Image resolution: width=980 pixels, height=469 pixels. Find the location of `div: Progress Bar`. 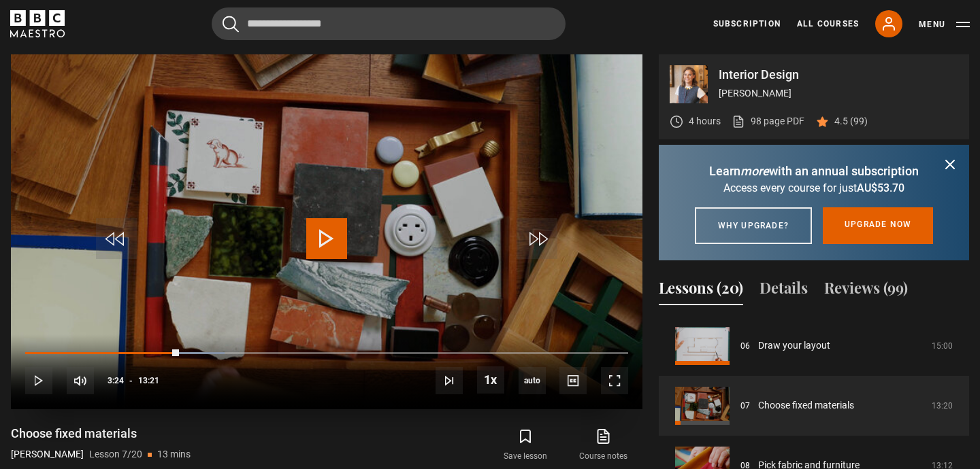

div: Progress Bar is located at coordinates (327, 354).